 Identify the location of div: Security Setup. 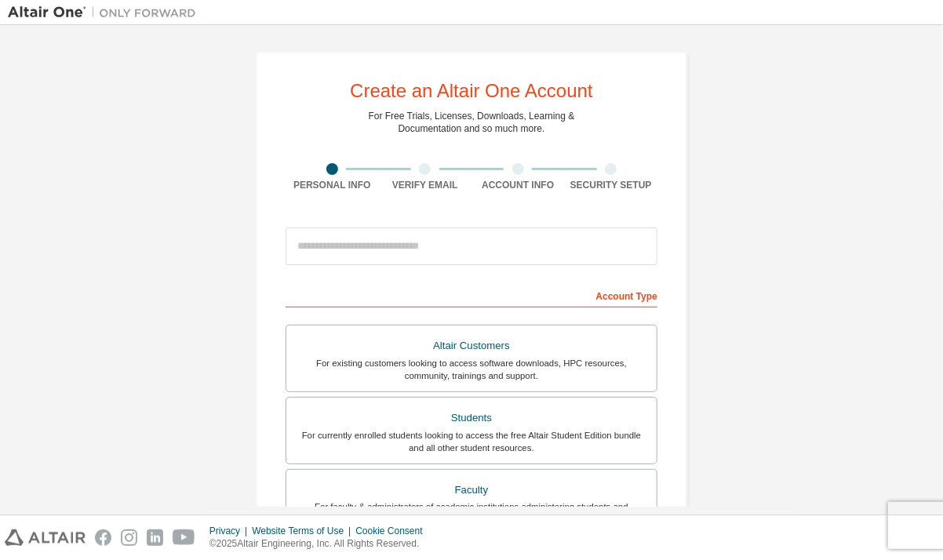
(611, 185).